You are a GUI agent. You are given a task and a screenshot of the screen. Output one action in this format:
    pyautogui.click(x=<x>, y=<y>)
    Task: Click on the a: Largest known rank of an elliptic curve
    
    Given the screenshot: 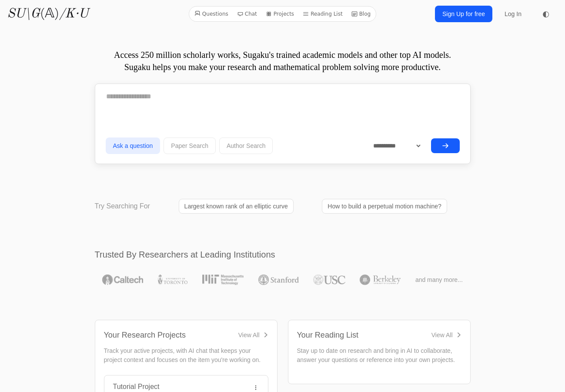 What is the action you would take?
    pyautogui.click(x=236, y=207)
    